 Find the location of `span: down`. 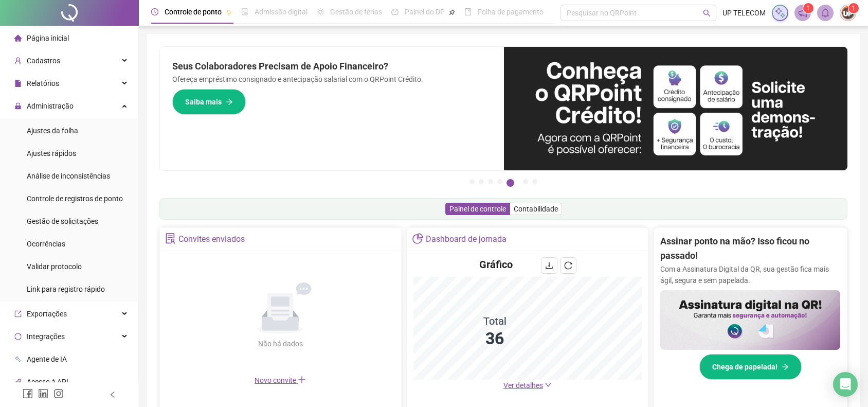

span: down is located at coordinates (548, 384).